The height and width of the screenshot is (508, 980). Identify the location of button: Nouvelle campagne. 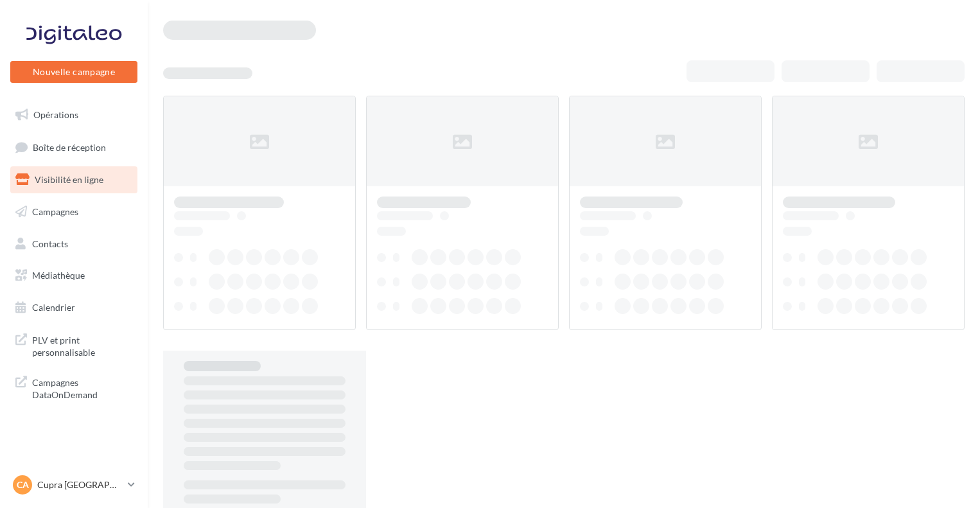
(74, 72).